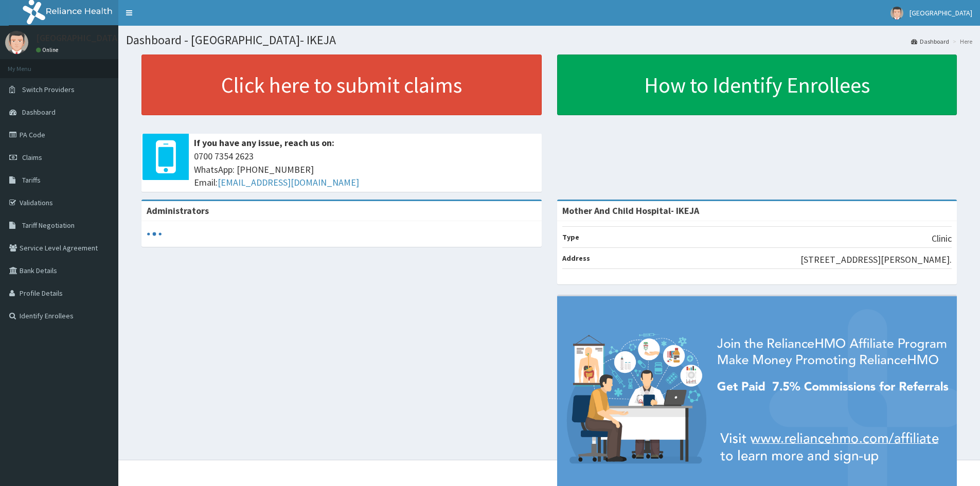 The width and height of the screenshot is (980, 486). What do you see at coordinates (758, 85) in the screenshot?
I see `a: How to Identify Enrollees` at bounding box center [758, 85].